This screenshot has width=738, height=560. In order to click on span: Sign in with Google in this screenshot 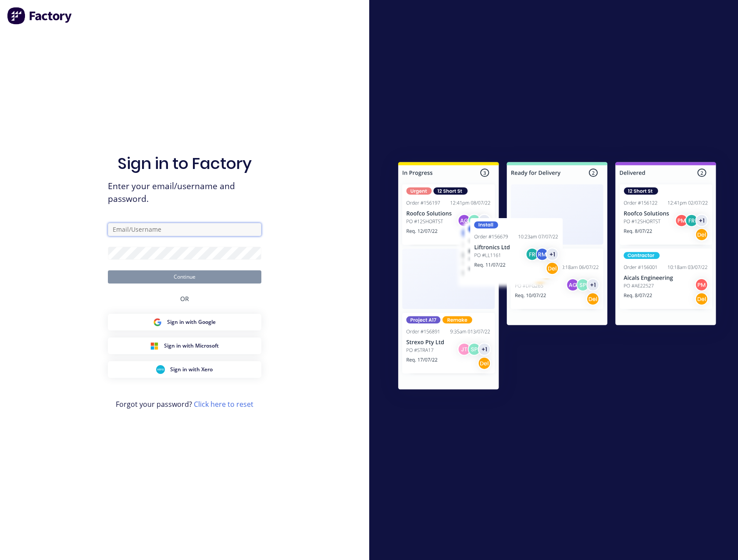, I will do `click(191, 322)`.